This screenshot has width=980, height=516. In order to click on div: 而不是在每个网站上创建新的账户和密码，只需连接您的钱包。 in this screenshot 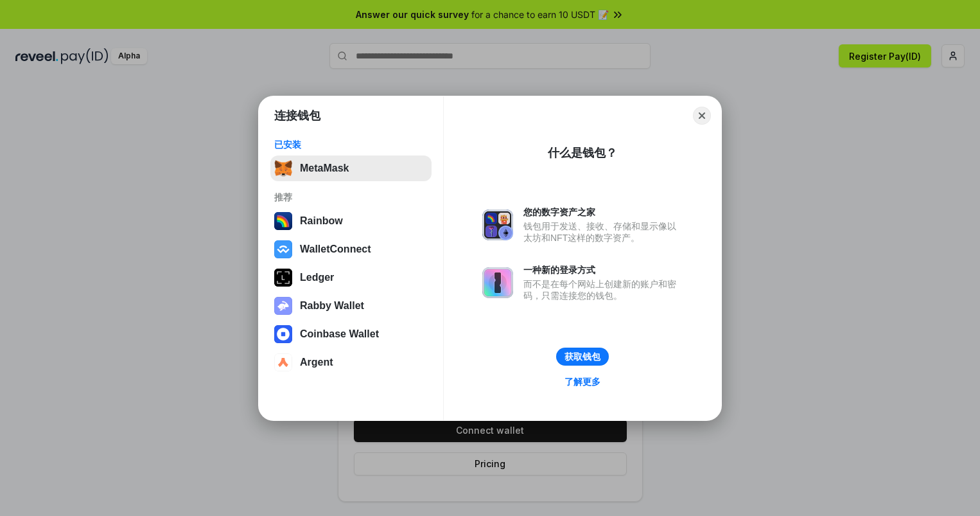, I will do `click(603, 290)`.